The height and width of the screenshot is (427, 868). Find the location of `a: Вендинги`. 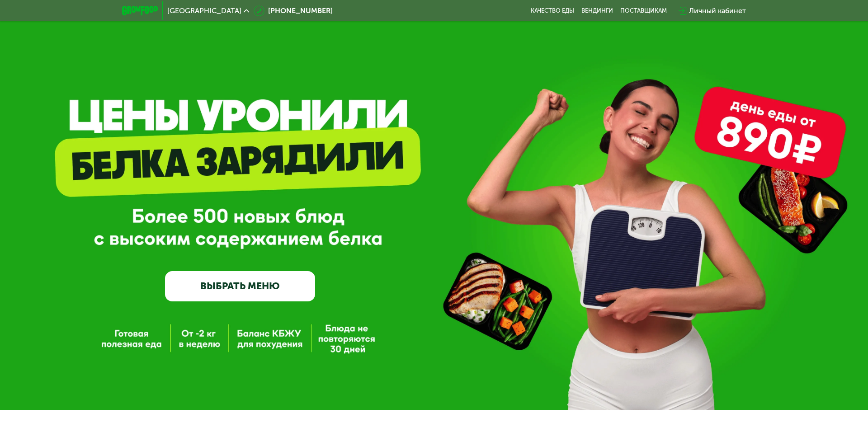

a: Вендинги is located at coordinates (597, 11).